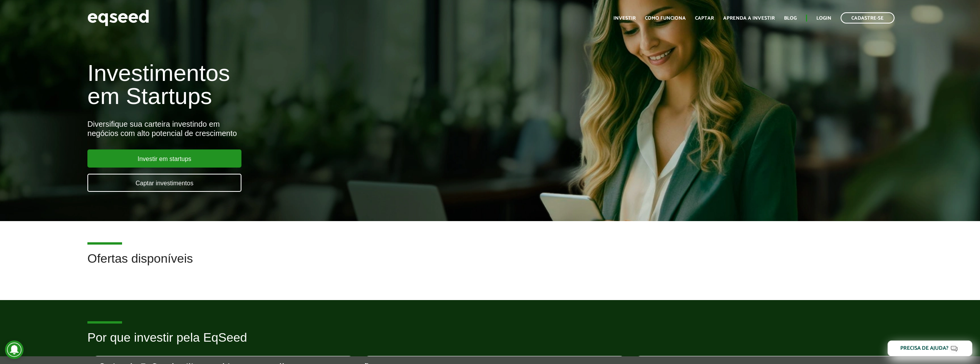 The height and width of the screenshot is (364, 980). I want to click on a: Investir em startups, so click(164, 158).